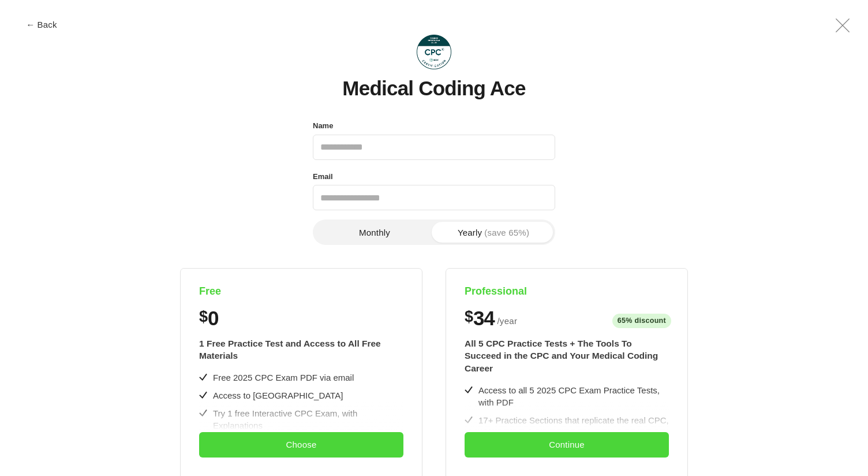  What do you see at coordinates (301, 349) in the screenshot?
I see `div: 1 Free Practice Test and Access to All Free Materials` at bounding box center [301, 349].